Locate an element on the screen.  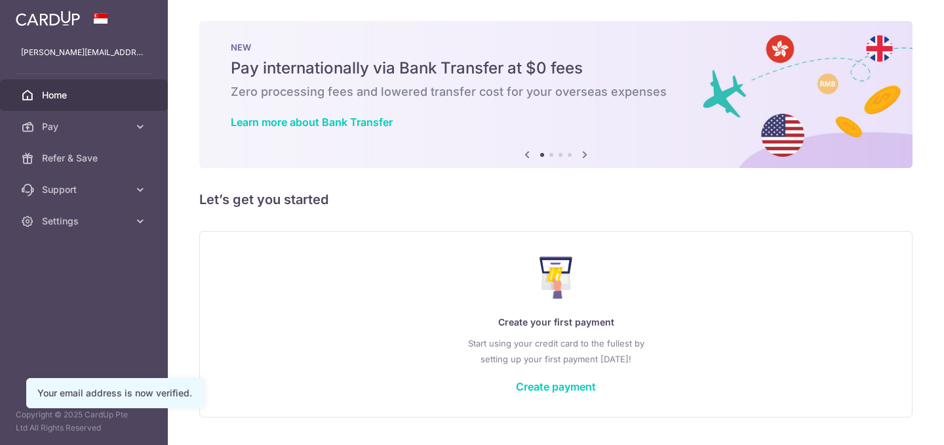
a: Create payment is located at coordinates (556, 386).